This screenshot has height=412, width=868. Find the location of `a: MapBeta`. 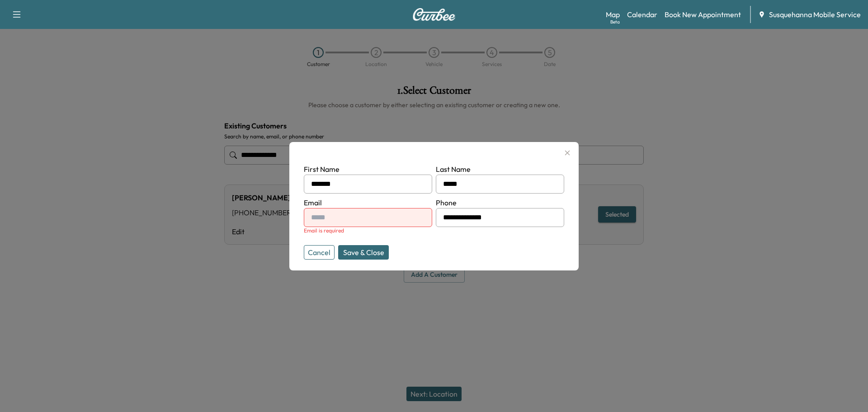

a: MapBeta is located at coordinates (613, 15).